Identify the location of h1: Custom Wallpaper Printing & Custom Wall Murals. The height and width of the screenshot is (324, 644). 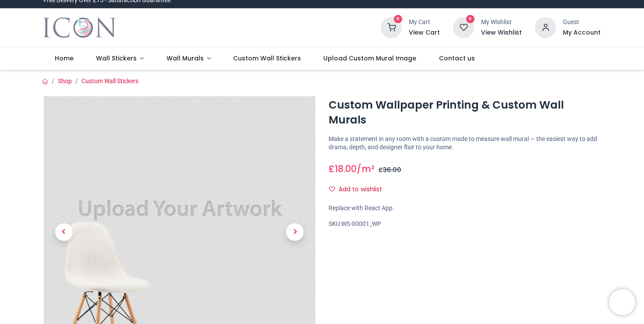
(464, 113).